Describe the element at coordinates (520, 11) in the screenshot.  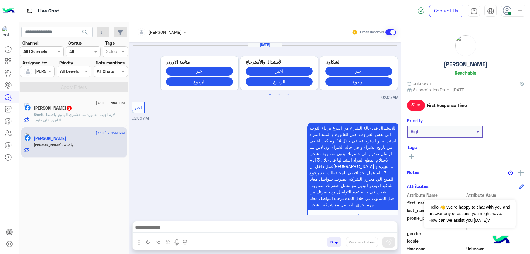
I see `img: profile` at that location.